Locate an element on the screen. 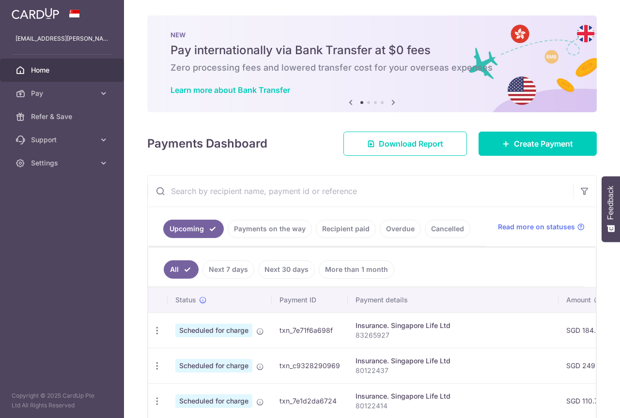 The height and width of the screenshot is (418, 620). span: Create Payment is located at coordinates (543, 144).